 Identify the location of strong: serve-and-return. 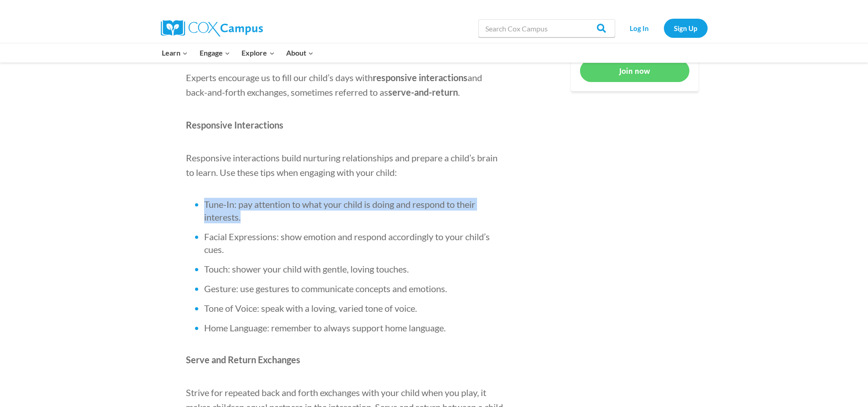
(423, 92).